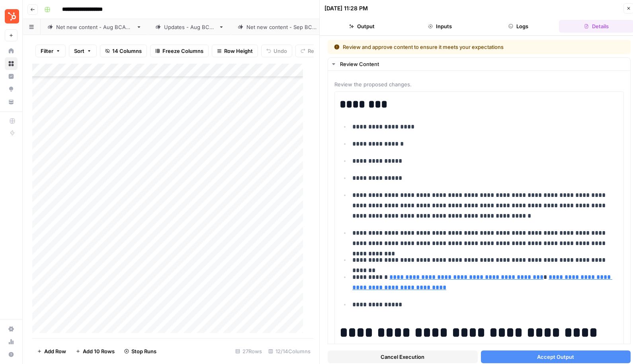 This screenshot has width=633, height=364. Describe the element at coordinates (479, 64) in the screenshot. I see `button: Review Content` at that location.